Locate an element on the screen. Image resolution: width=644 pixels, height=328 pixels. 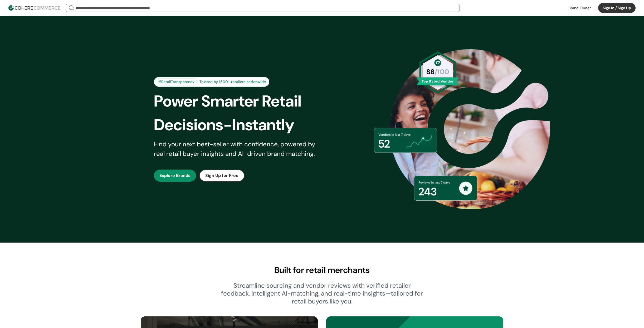
img: Cohere Logo is located at coordinates (34, 8).